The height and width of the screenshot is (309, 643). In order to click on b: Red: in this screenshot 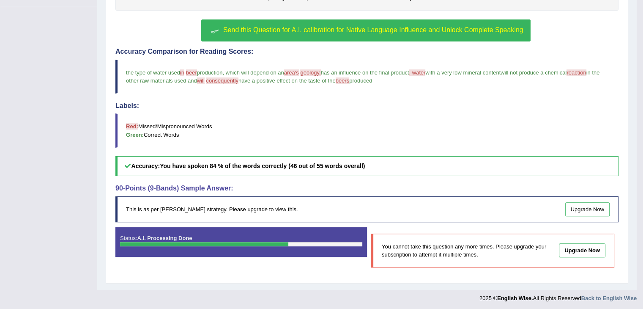, I will do `click(132, 126)`.